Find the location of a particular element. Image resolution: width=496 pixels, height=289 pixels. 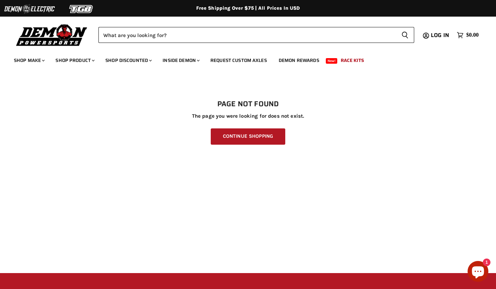

img: TGB Logo 2 is located at coordinates (81, 9).